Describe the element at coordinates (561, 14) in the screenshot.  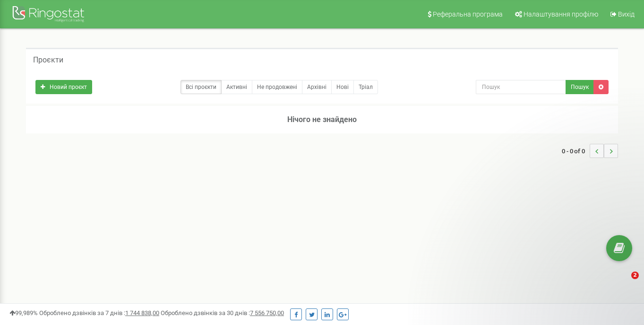
I see `span: Налаштування профілю` at that location.